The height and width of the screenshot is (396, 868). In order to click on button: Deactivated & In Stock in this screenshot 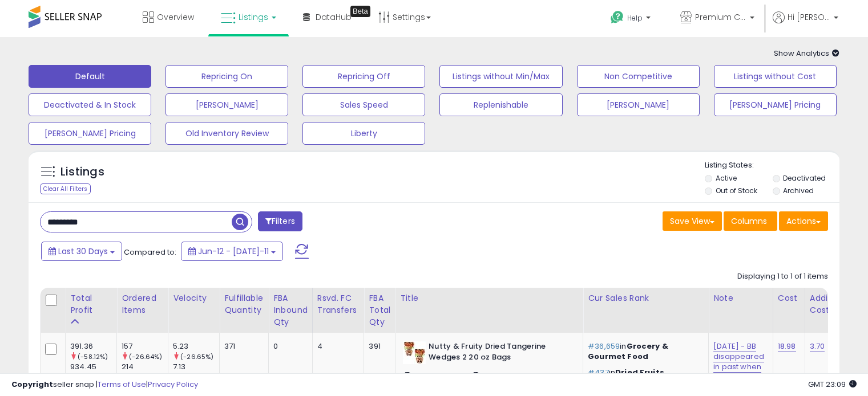, I will do `click(90, 105)`.